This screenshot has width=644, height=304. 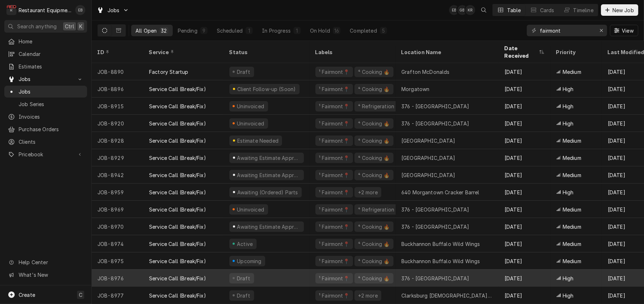 I want to click on div: JOB-8974, so click(x=117, y=244).